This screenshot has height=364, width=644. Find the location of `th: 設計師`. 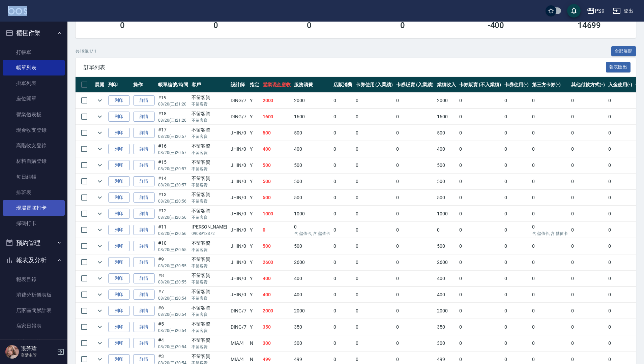

th: 設計師 is located at coordinates (238, 85).